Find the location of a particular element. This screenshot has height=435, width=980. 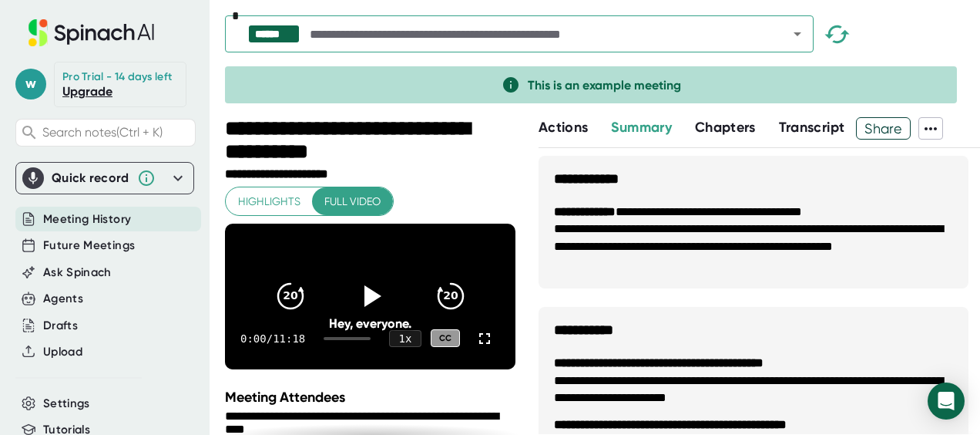

button: Upload is located at coordinates (62, 352).